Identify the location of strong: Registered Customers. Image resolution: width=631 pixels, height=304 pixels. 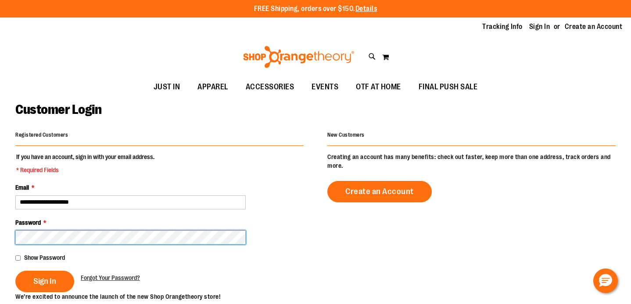
(42, 135).